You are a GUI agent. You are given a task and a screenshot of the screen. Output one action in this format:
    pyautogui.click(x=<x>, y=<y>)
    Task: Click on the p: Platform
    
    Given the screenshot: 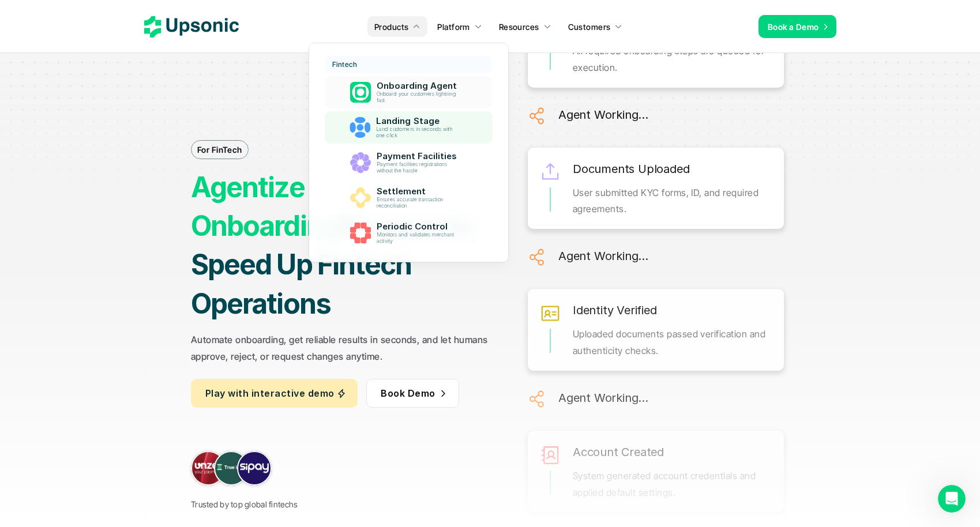 What is the action you would take?
    pyautogui.click(x=453, y=26)
    